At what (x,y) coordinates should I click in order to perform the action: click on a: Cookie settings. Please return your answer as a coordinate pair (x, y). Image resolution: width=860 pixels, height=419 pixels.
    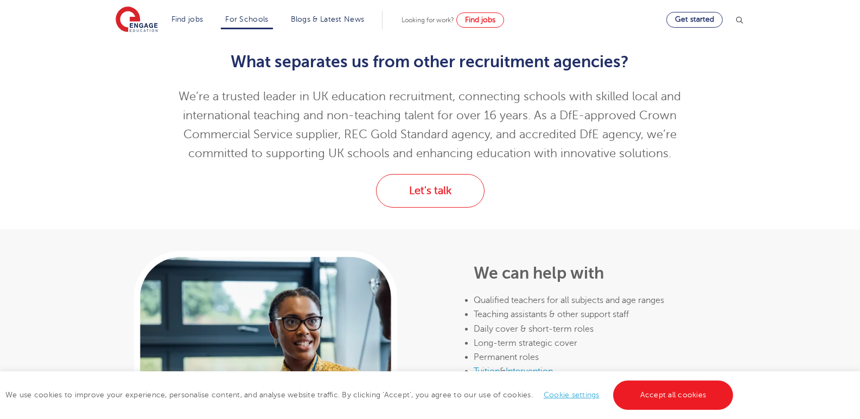
    Looking at the image, I should click on (571, 395).